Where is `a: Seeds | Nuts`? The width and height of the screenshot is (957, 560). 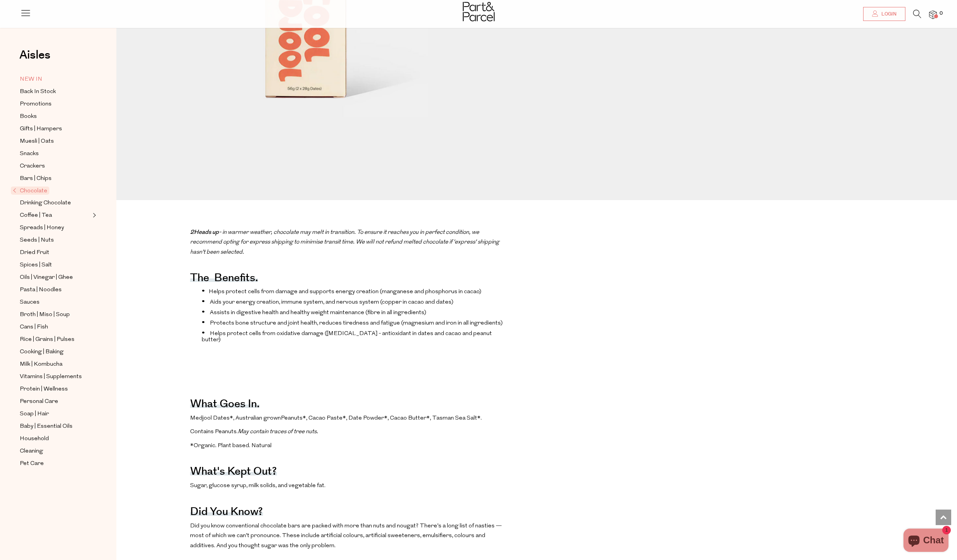
a: Seeds | Nuts is located at coordinates (55, 240).